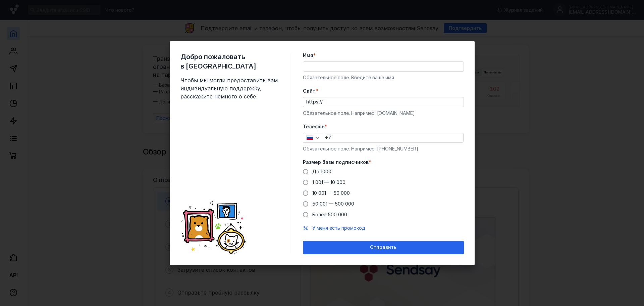 The image size is (644, 306). What do you see at coordinates (322, 171) in the screenshot?
I see `span: До 1000` at bounding box center [322, 171].